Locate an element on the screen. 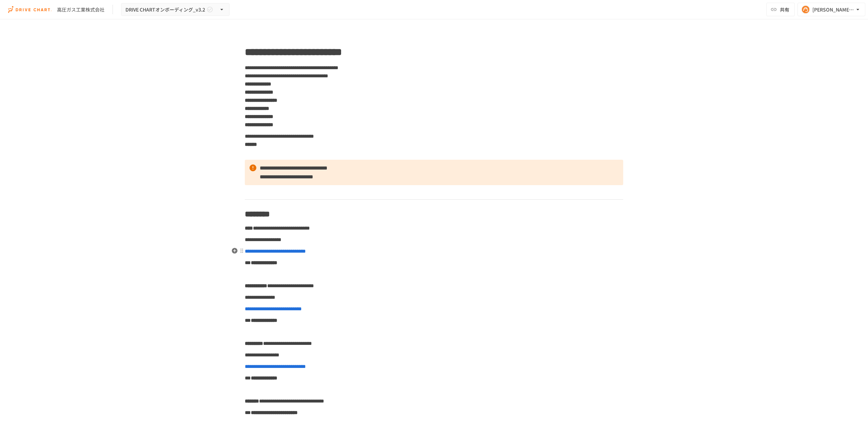 Image resolution: width=868 pixels, height=431 pixels. button: DRIVE CHARTオンボーディング_v3.2 is located at coordinates (175, 9).